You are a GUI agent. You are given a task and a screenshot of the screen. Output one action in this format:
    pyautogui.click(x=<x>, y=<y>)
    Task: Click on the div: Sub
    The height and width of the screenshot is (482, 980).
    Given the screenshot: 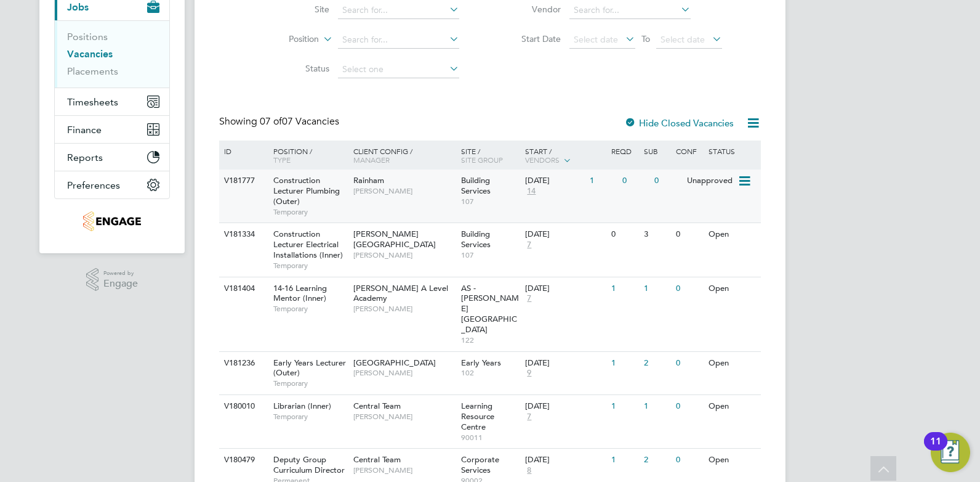 What is the action you would take?
    pyautogui.click(x=657, y=151)
    